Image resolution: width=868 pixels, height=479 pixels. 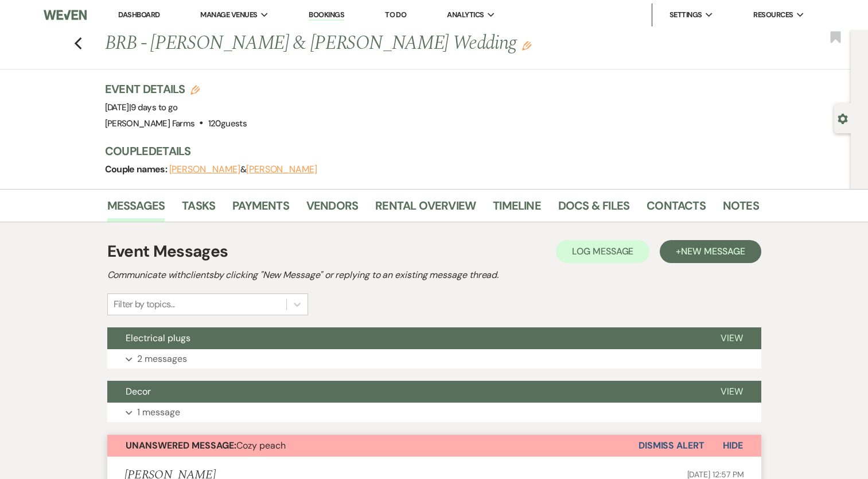 I want to click on span: New Message, so click(x=712, y=251).